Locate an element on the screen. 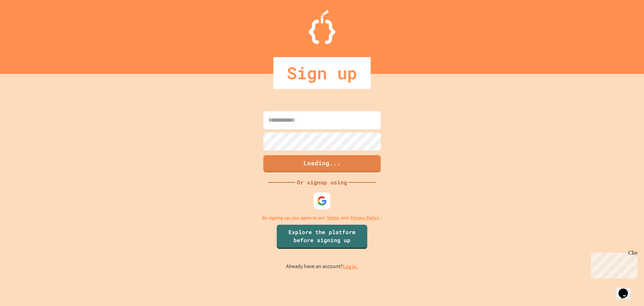 The height and width of the screenshot is (306, 644). button: Loading... is located at coordinates (322, 164).